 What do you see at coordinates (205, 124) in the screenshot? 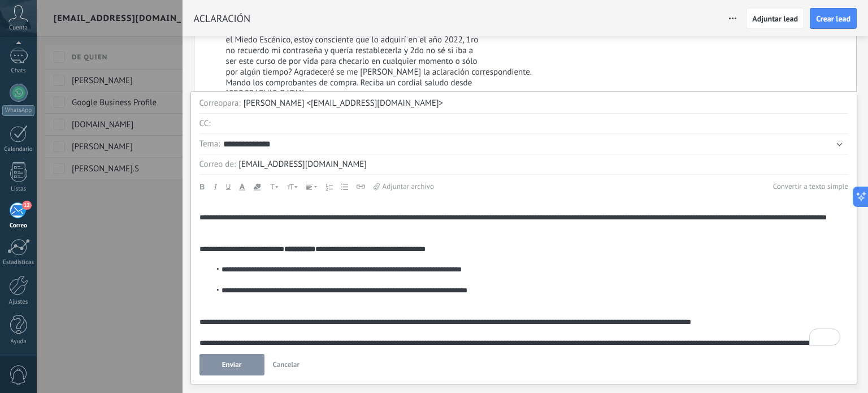
I see `div: CC:` at bounding box center [205, 124].